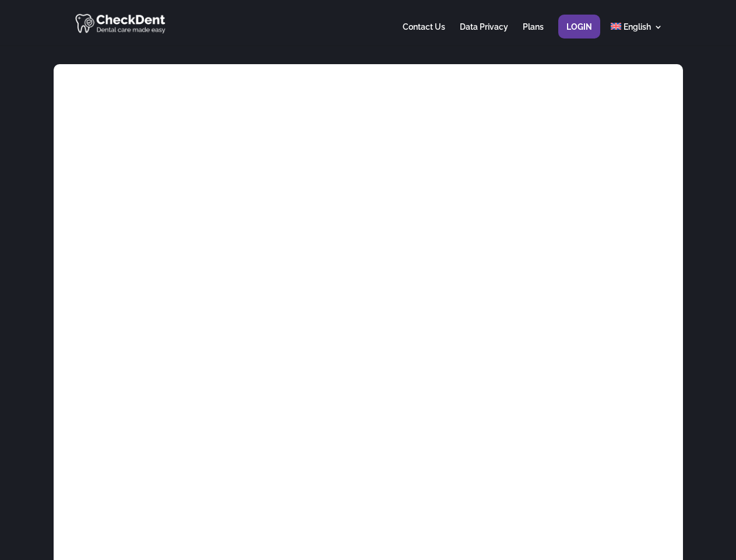  I want to click on a: Contact Us, so click(424, 34).